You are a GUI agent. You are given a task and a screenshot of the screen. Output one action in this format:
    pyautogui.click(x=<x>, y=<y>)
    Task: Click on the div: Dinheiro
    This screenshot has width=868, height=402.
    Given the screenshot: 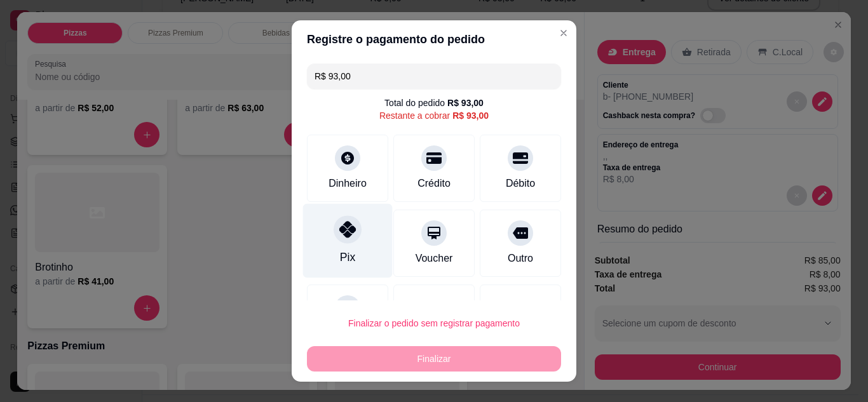 What is the action you would take?
    pyautogui.click(x=348, y=183)
    